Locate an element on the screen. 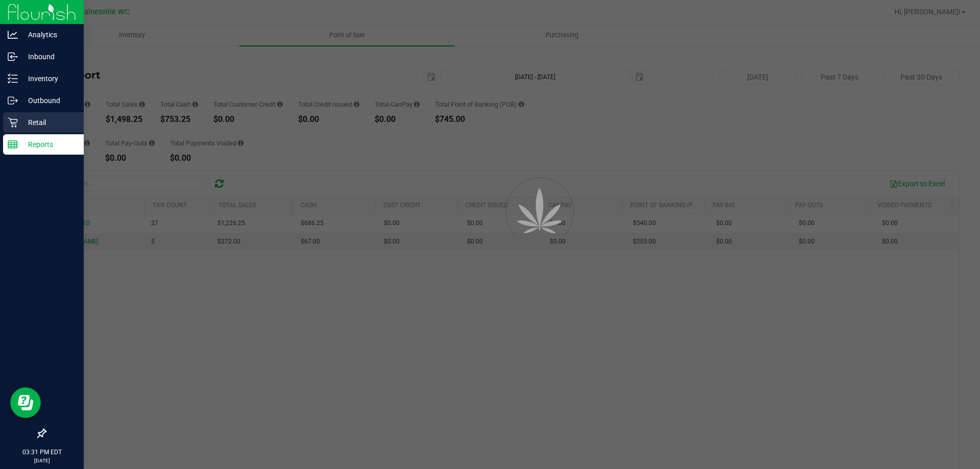 This screenshot has width=980, height=469. p: Reports is located at coordinates (48, 145).